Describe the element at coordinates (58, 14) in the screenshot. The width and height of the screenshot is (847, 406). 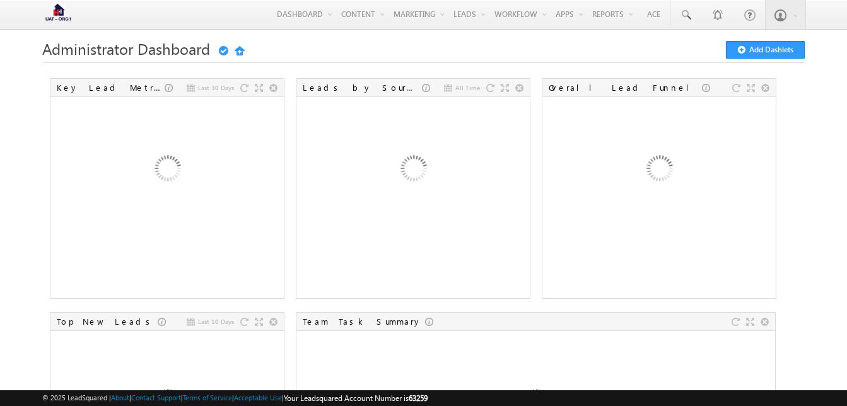
I see `img: Custom Logo` at that location.